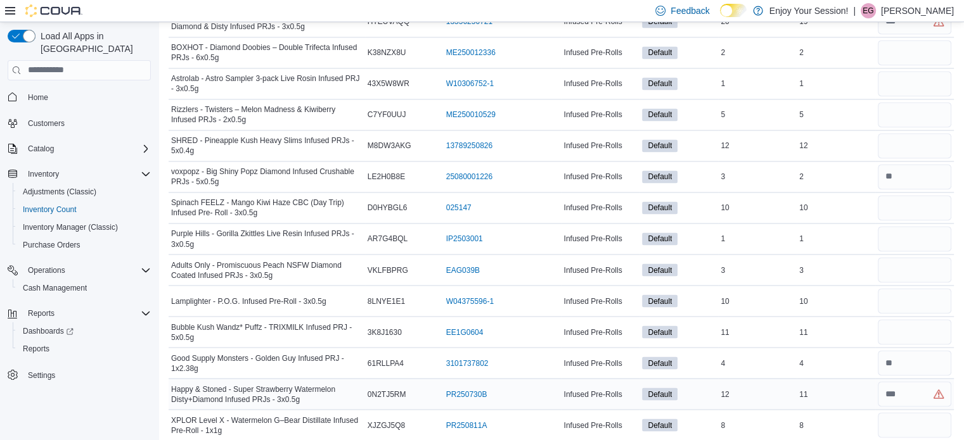 This screenshot has height=440, width=964. I want to click on span: XPLOR Level X - Watermelon G–Bear Distillate Infused Pre-Roll - 1x1g, so click(267, 425).